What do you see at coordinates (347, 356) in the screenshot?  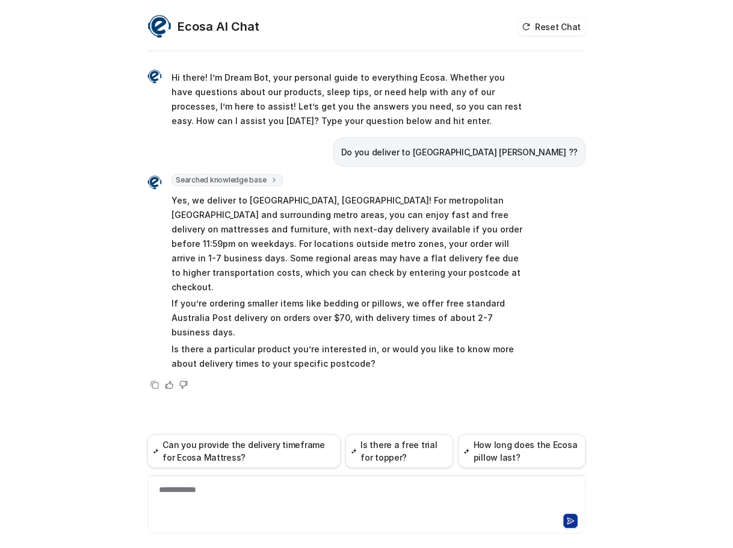 I see `p: Is there a particular product you’re interested in, or would you like to know more about delivery...` at bounding box center [347, 356].